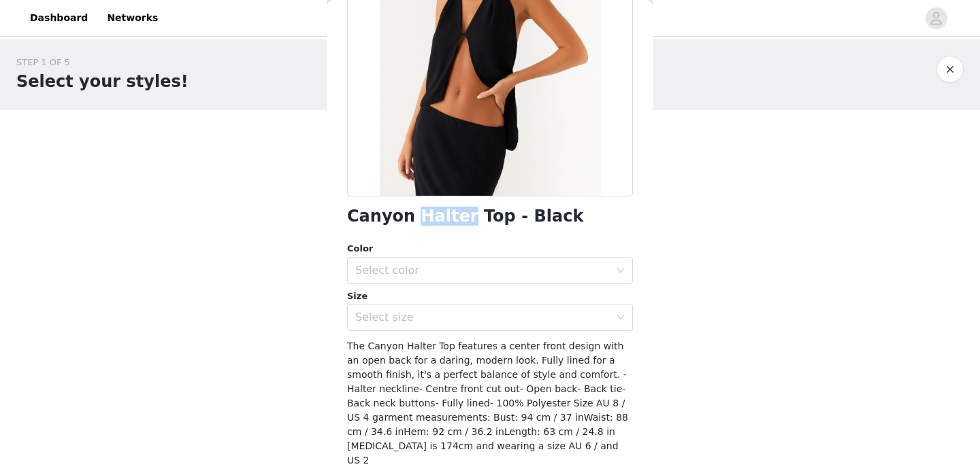  I want to click on div: Select size, so click(483, 318).